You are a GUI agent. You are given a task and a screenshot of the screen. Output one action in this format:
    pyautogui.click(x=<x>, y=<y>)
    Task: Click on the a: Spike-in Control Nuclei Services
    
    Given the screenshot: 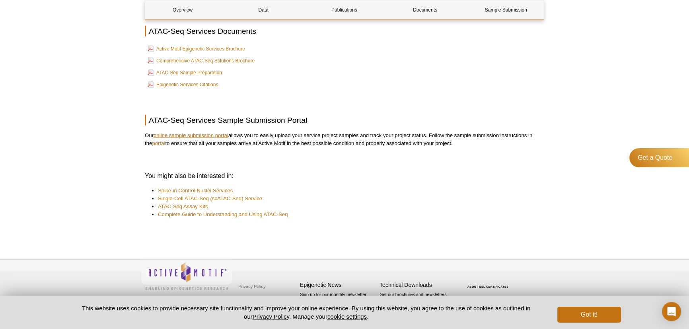 What is the action you would take?
    pyautogui.click(x=195, y=191)
    